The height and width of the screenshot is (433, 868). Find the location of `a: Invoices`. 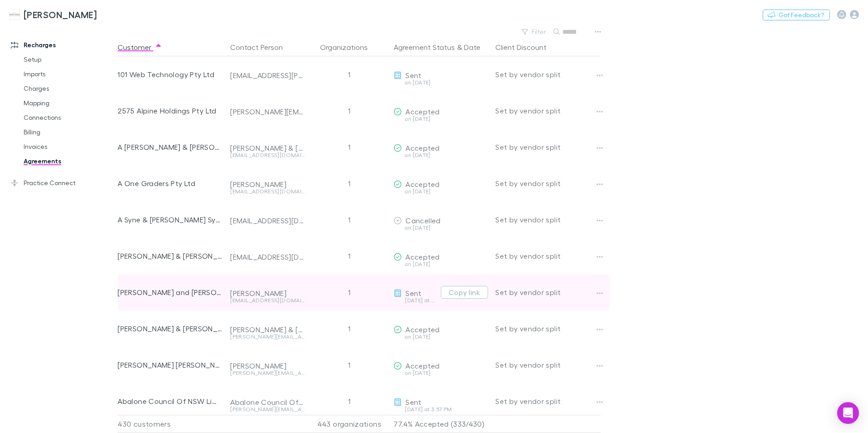

a: Invoices is located at coordinates (69, 147).